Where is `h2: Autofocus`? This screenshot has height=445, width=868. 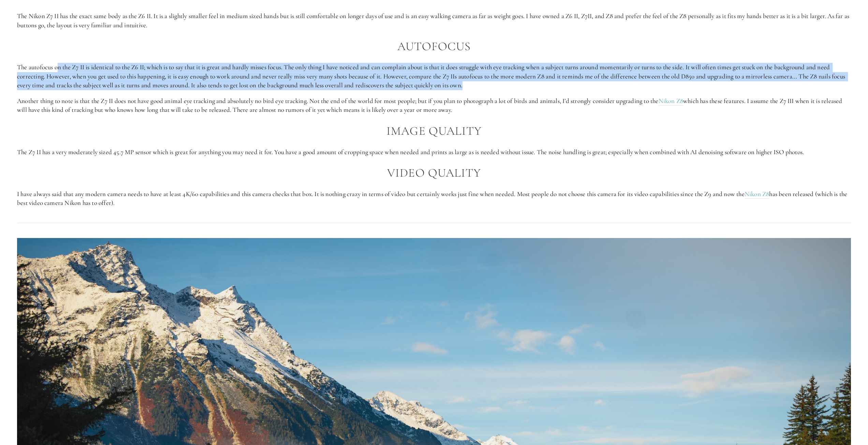 h2: Autofocus is located at coordinates (434, 47).